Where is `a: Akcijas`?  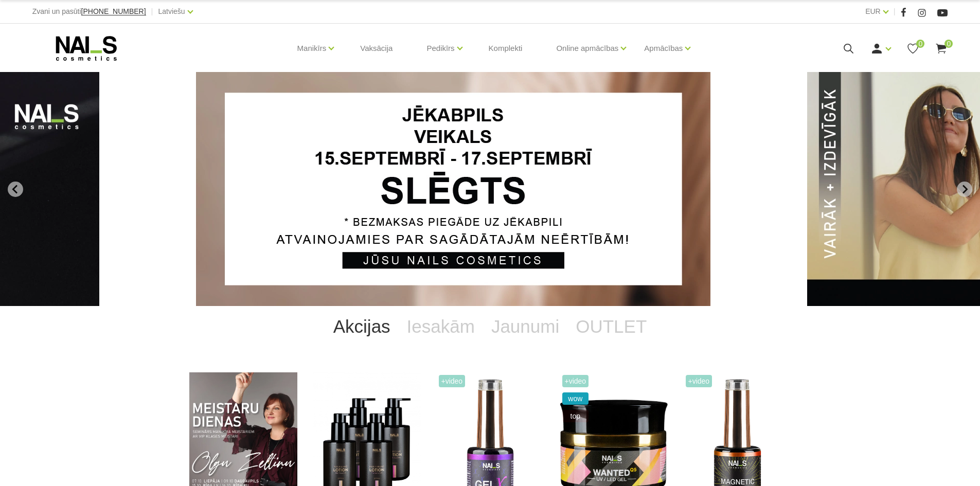
a: Akcijas is located at coordinates (362, 327).